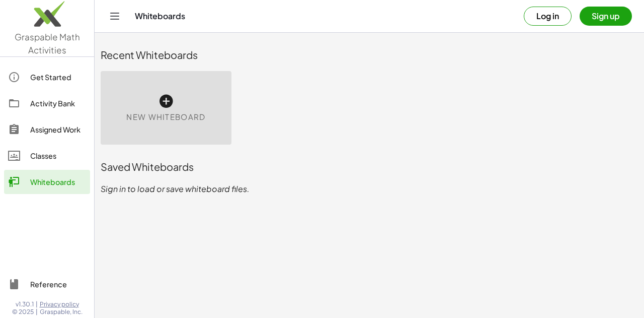 This screenshot has height=318, width=644. I want to click on a: Activity Bank, so click(47, 103).